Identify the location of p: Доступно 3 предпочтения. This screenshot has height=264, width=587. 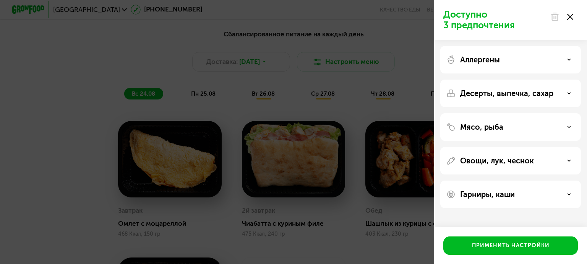
(495, 20).